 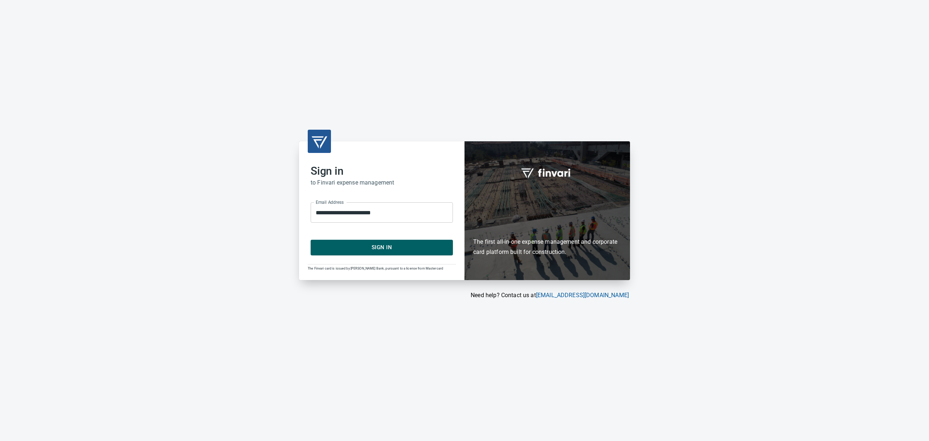 What do you see at coordinates (382, 247) in the screenshot?
I see `button: Sign In` at bounding box center [382, 247].